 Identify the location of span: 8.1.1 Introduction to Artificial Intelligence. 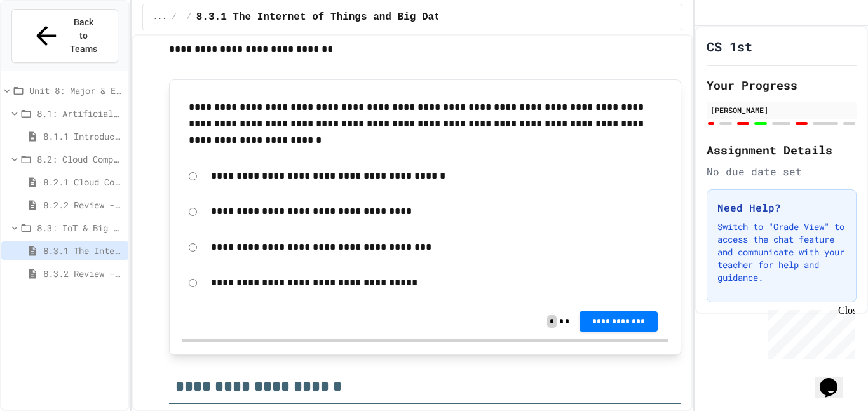
(83, 136).